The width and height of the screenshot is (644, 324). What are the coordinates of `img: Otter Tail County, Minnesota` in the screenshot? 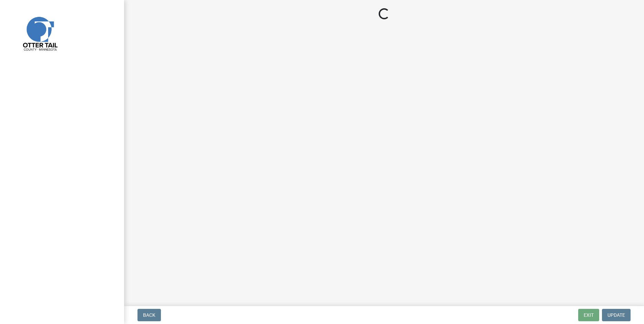 It's located at (39, 33).